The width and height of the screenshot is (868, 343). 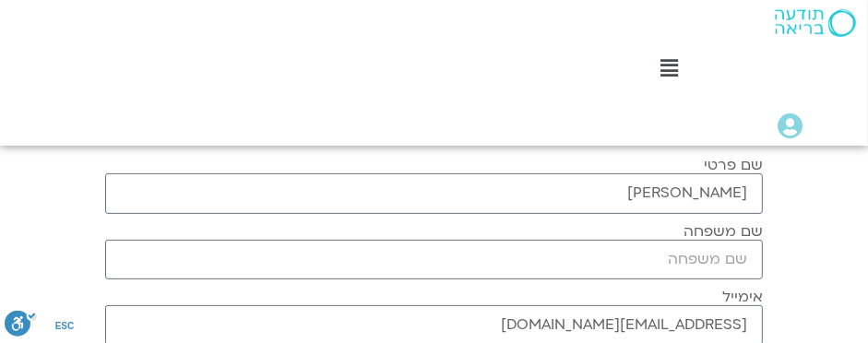 I want to click on label: שם פרטי, so click(x=733, y=165).